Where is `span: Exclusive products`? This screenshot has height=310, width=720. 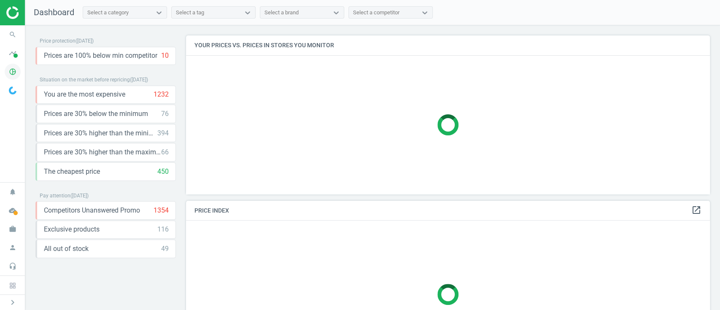
span: Exclusive products is located at coordinates (72, 230).